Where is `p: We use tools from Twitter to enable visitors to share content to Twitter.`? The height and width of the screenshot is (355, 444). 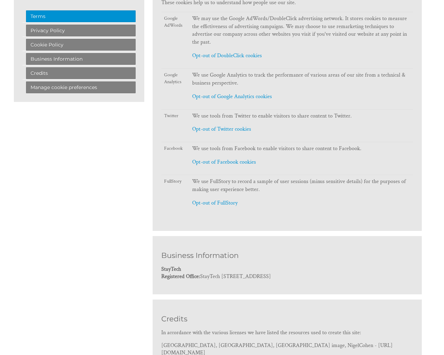
p: We use tools from Twitter to enable visitors to share content to Twitter. is located at coordinates (301, 116).